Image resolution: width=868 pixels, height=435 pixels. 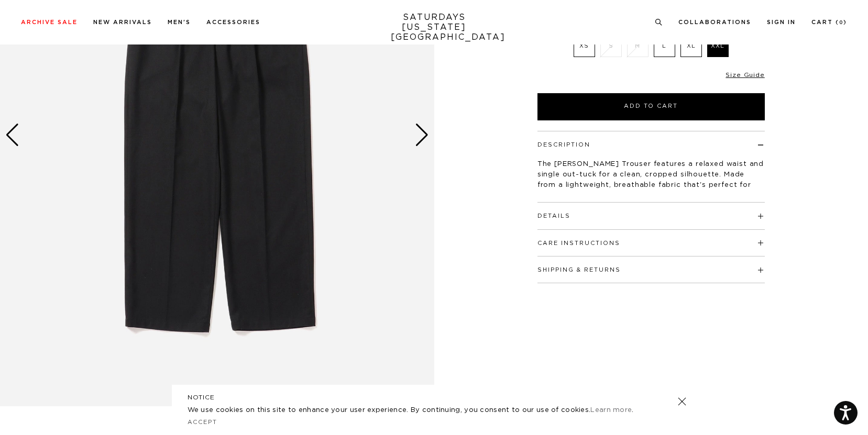 I want to click on div: Previous slide, so click(x=12, y=135).